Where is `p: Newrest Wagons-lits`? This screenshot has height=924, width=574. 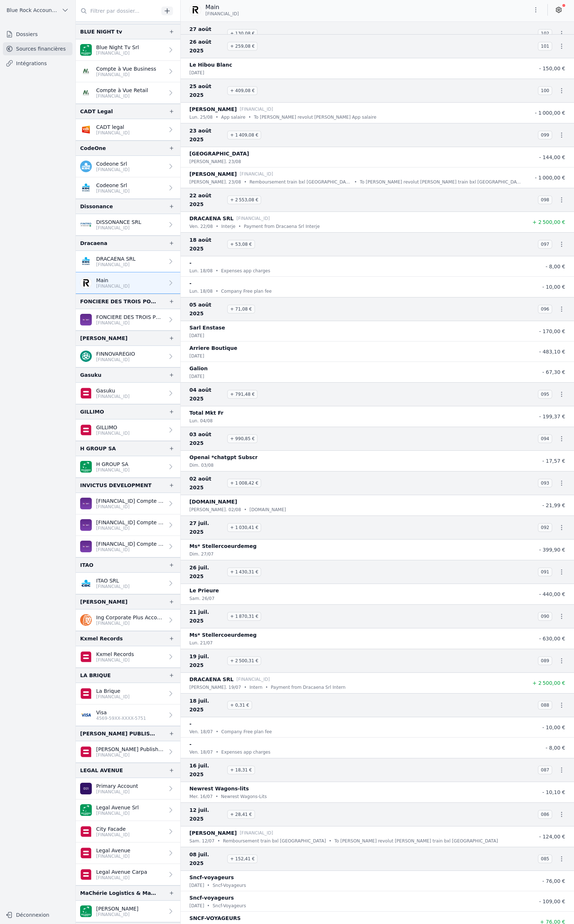
p: Newrest Wagons-lits is located at coordinates (219, 788).